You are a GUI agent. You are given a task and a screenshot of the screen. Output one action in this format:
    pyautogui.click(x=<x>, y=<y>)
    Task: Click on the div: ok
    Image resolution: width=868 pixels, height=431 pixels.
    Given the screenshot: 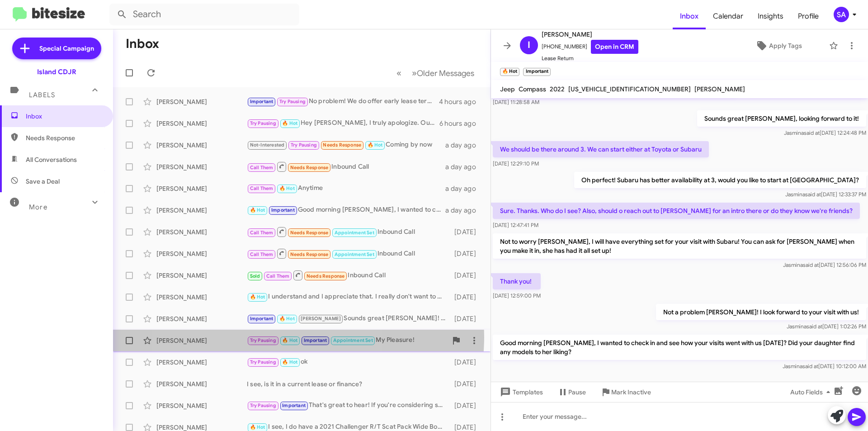 What is the action you would take?
    pyautogui.click(x=348, y=361)
    